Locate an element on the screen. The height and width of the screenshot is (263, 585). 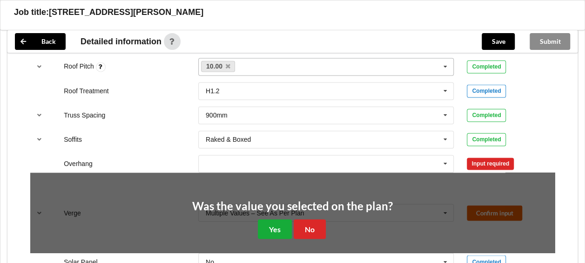
button: Yes is located at coordinates (275, 228).